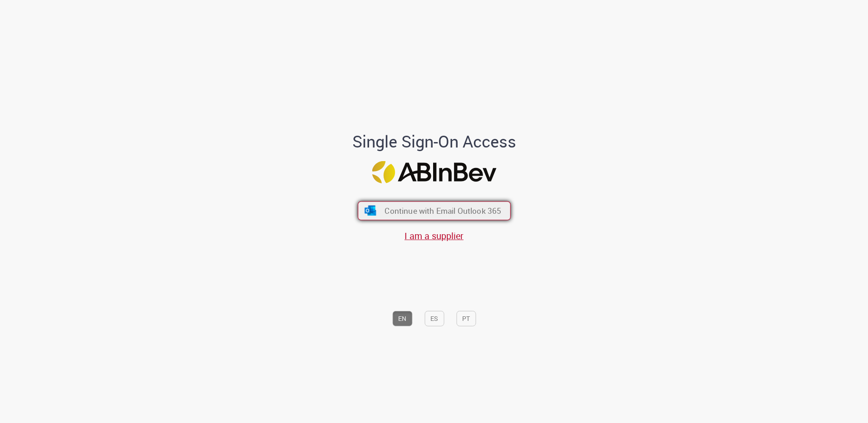  I want to click on span: I am a supplier, so click(434, 236).